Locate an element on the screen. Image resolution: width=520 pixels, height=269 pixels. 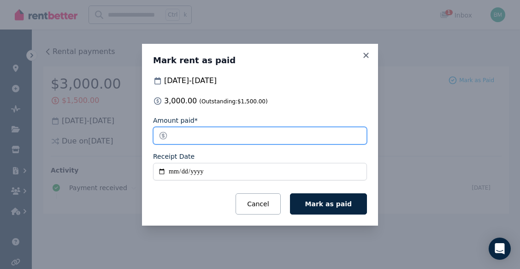
span: 3,000.00 is located at coordinates (216, 101).